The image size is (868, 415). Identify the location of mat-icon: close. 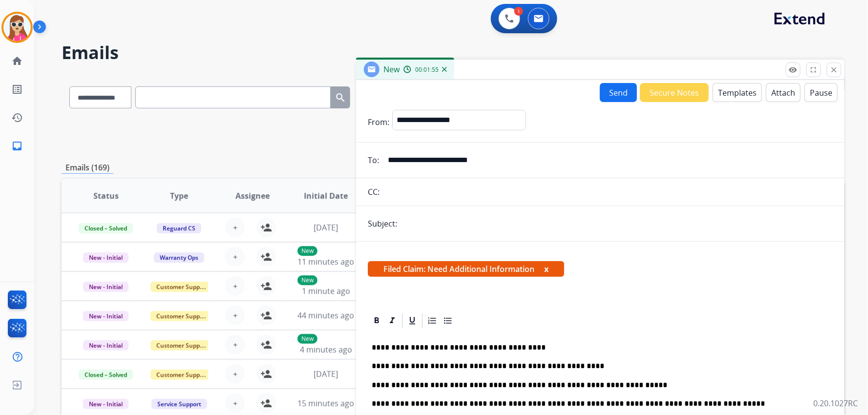
(834, 70).